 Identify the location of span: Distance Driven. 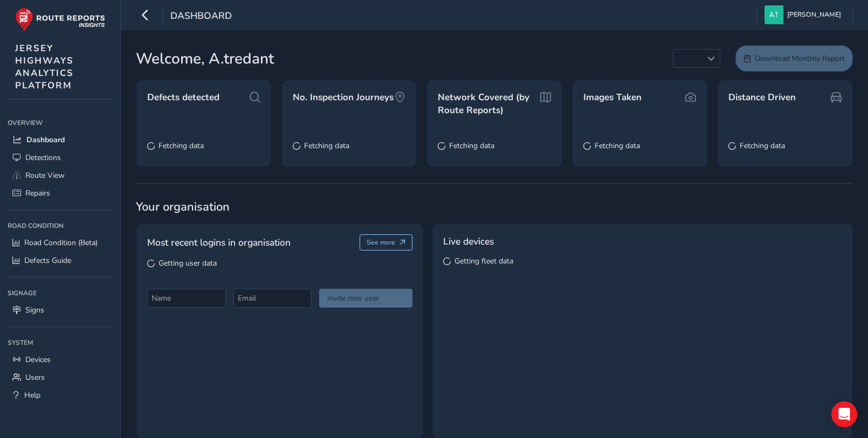
(762, 97).